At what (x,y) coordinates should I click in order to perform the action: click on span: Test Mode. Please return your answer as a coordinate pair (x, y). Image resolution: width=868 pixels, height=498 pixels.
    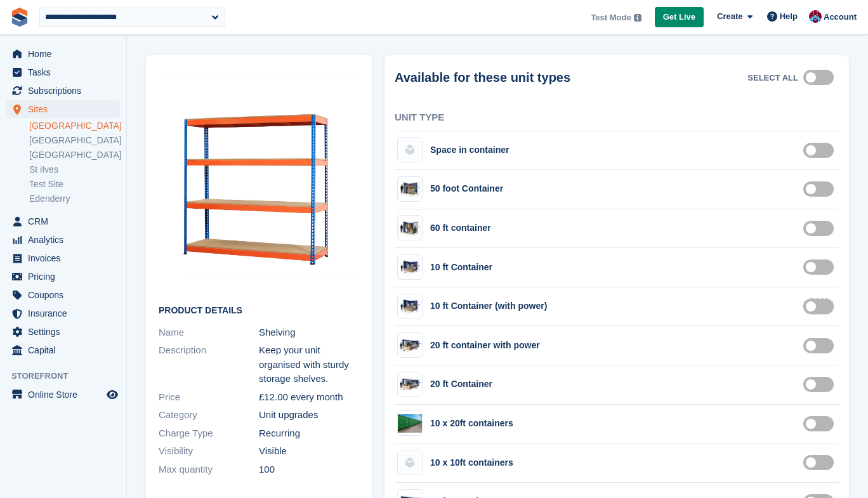
    Looking at the image, I should click on (610, 18).